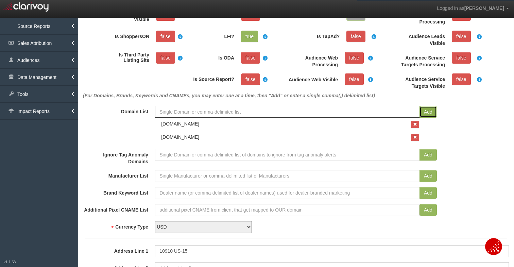 The height and width of the screenshot is (267, 514). Describe the element at coordinates (229, 95) in the screenshot. I see `em: (For Domains, Brands, Keywords and CNAMEs, you may enter one at a time, then "Add" or enter a sin...` at that location.